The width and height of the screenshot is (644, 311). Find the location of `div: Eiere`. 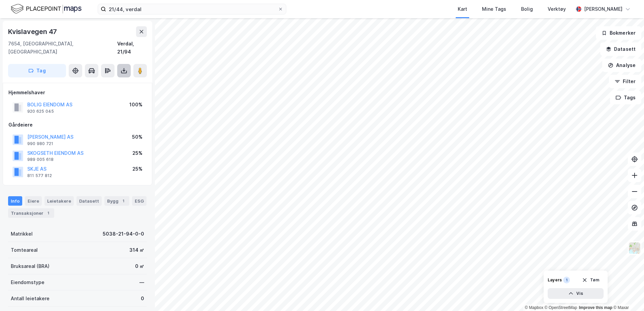

div: Eiere is located at coordinates (33, 201).